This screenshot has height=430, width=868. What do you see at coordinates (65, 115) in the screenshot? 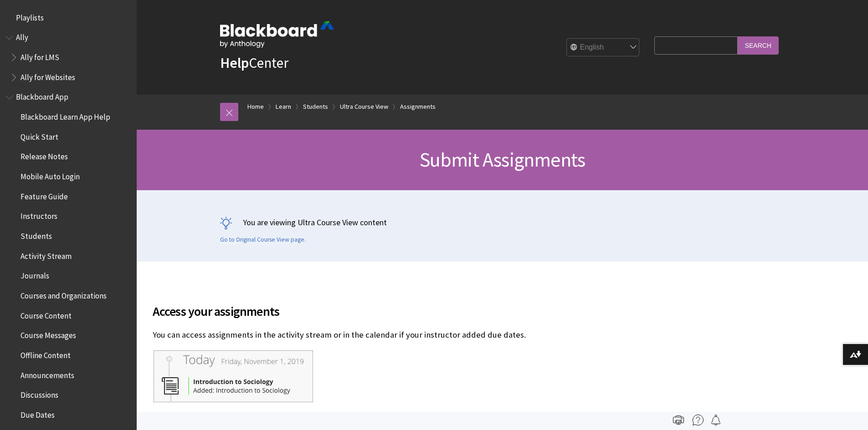
I see `span: Blackboard Learn App Help` at bounding box center [65, 115].